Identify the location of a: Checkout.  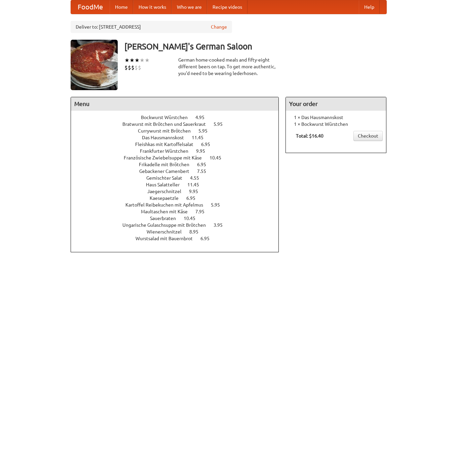
(368, 136).